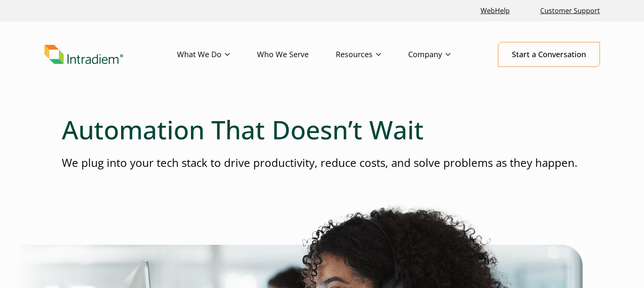  Describe the element at coordinates (111, 55) in the screenshot. I see `a: Link to homepage of Intradiem` at that location.